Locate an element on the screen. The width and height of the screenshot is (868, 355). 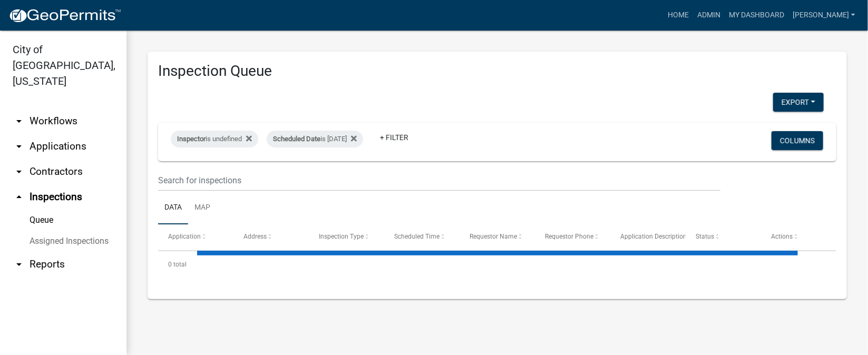
span: Actions is located at coordinates (781, 236).